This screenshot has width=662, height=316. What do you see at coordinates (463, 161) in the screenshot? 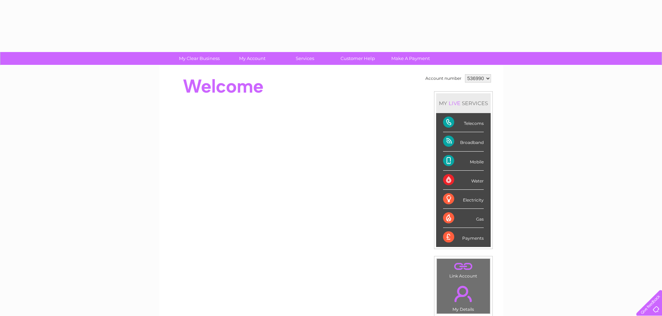
I see `div: Mobile` at bounding box center [463, 161].